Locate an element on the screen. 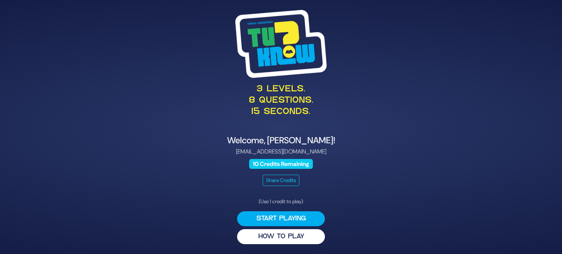  button: Share Credits is located at coordinates (281, 180).